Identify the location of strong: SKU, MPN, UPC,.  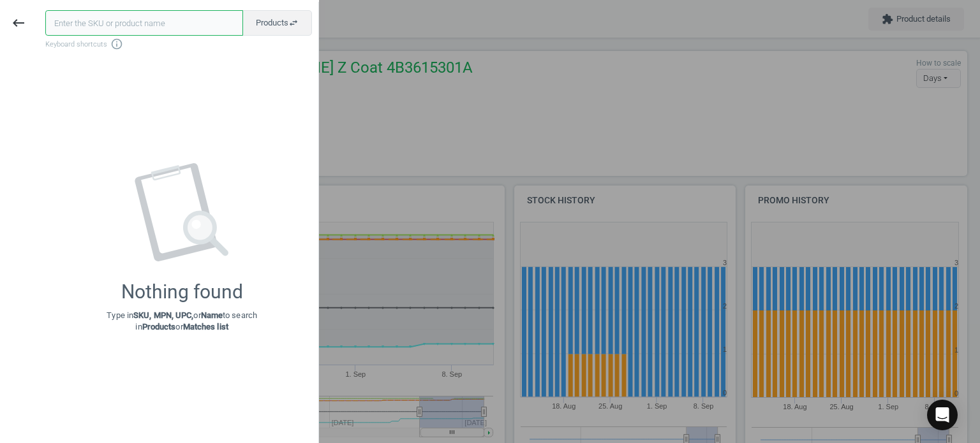
(163, 315).